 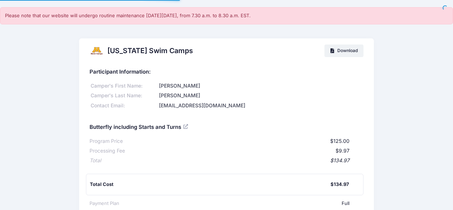 What do you see at coordinates (340, 140) in the screenshot?
I see `span: $125.00` at bounding box center [340, 140].